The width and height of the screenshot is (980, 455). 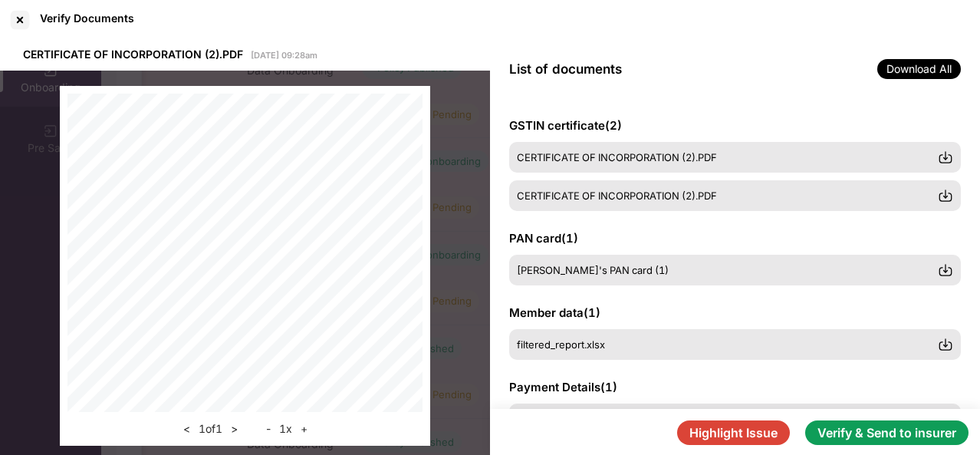 What do you see at coordinates (565, 125) in the screenshot?
I see `span: GSTIN certificate ( 2 )` at bounding box center [565, 125].